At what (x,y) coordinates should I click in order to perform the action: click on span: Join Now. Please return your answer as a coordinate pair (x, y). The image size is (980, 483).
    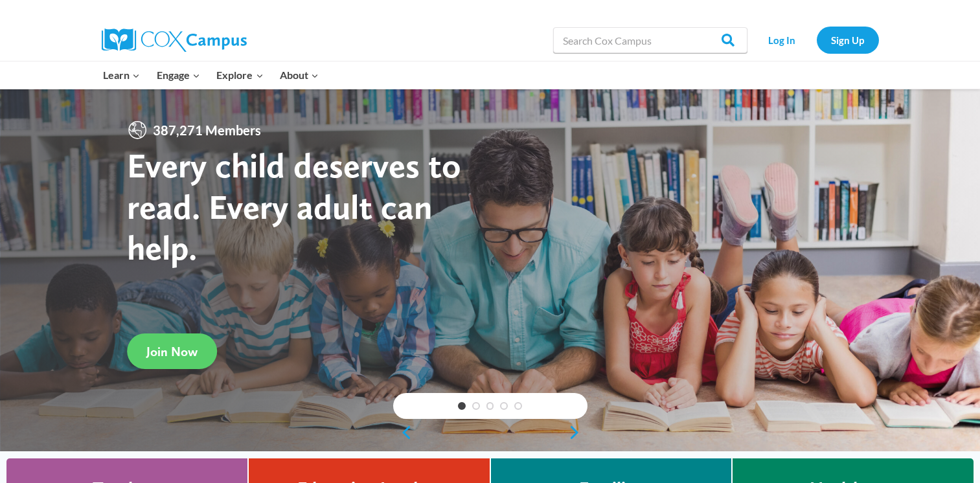
    Looking at the image, I should click on (171, 351).